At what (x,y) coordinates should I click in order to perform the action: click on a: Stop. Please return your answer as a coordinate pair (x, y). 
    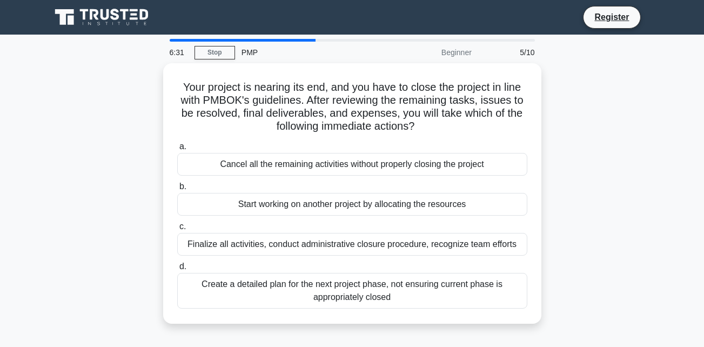
    Looking at the image, I should click on (215, 52).